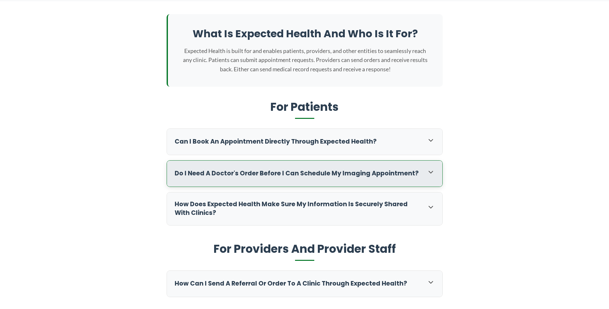 The width and height of the screenshot is (609, 309). Describe the element at coordinates (305, 173) in the screenshot. I see `div: Do I need a doctor's order before I can schedule my imaging appointment?` at that location.